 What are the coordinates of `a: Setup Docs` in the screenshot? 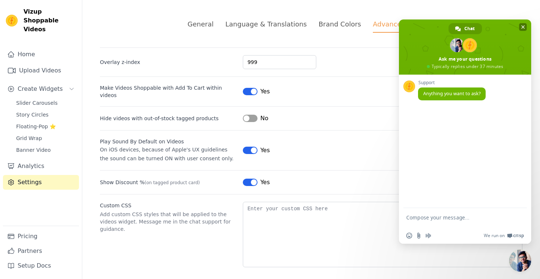 It's located at (41, 266).